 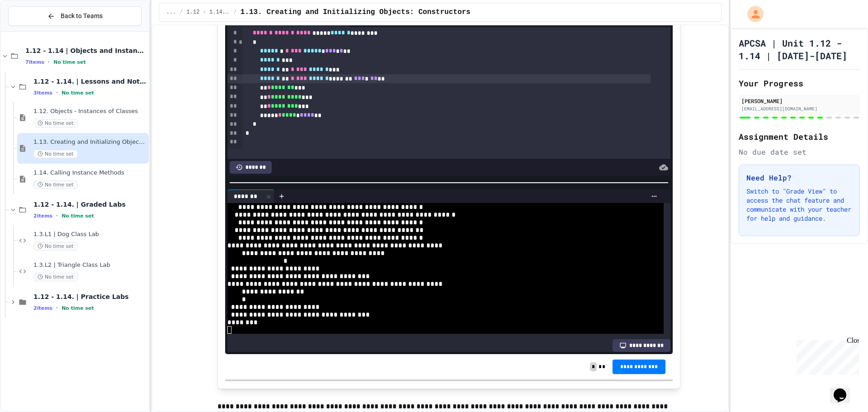 What do you see at coordinates (90, 173) in the screenshot?
I see `span: 1.14. Calling Instance Methods` at bounding box center [90, 173].